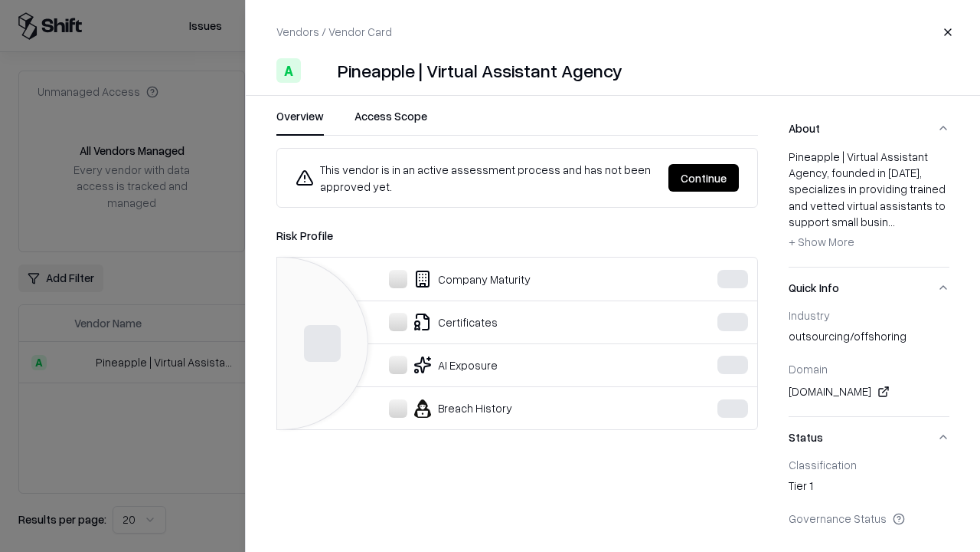 This screenshot has height=552, width=980. Describe the element at coordinates (300, 122) in the screenshot. I see `button: Overview` at that location.